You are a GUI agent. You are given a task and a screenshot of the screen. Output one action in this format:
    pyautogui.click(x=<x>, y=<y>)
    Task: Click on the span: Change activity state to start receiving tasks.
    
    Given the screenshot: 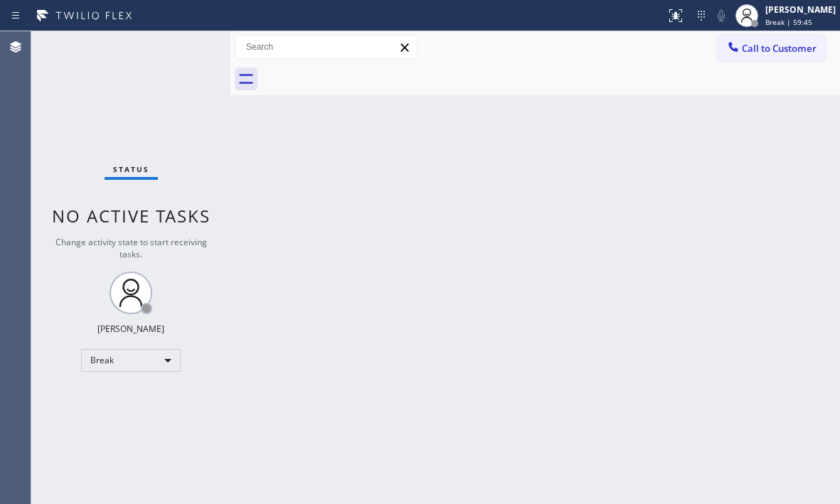 What is the action you would take?
    pyautogui.click(x=131, y=249)
    